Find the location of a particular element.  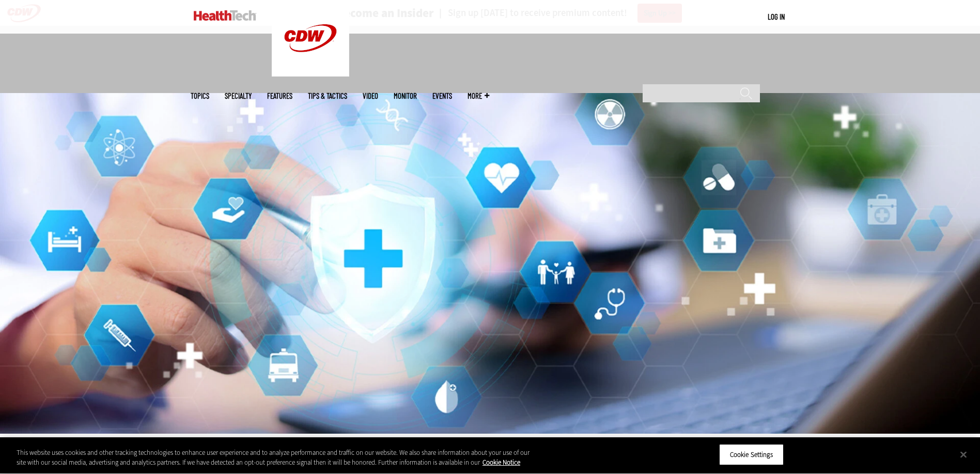

a: More information about your privacy is located at coordinates (501, 463).